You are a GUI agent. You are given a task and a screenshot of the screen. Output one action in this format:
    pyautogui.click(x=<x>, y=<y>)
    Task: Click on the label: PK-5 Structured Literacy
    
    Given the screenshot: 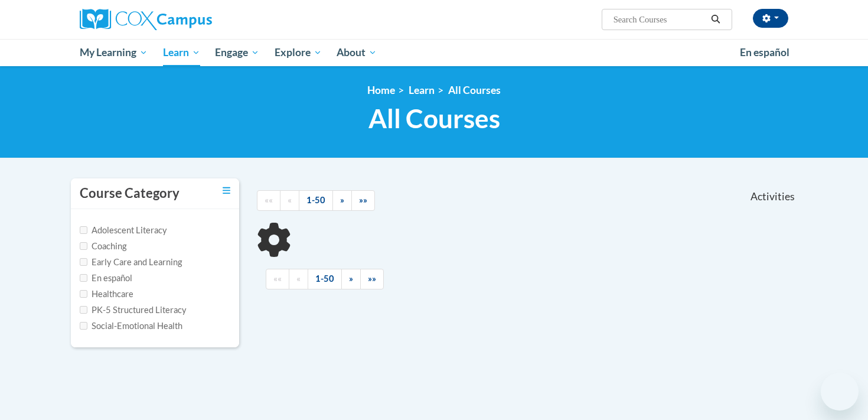 What is the action you would take?
    pyautogui.click(x=133, y=310)
    